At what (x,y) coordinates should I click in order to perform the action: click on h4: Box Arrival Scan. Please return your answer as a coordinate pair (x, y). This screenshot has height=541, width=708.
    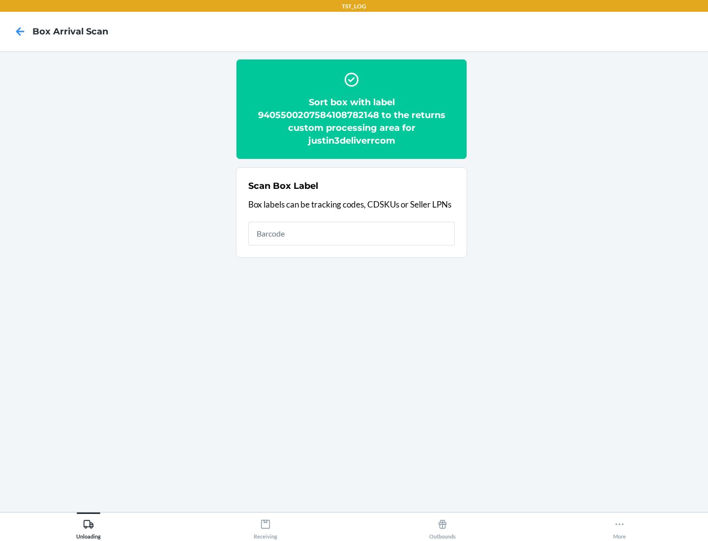
    Looking at the image, I should click on (70, 31).